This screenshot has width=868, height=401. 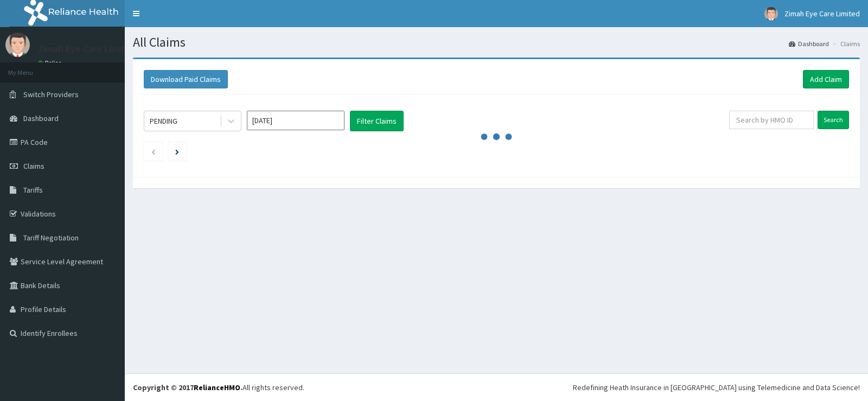 I want to click on span: Dashboard, so click(x=41, y=118).